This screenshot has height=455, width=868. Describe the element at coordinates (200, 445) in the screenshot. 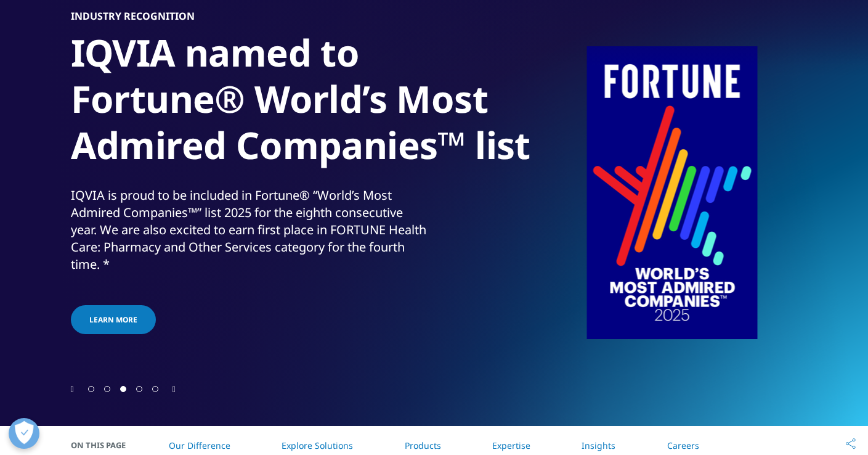

I see `a: Our Difference` at that location.